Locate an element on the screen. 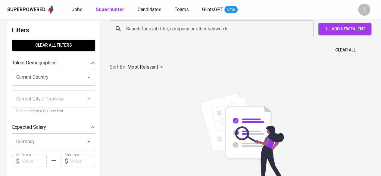 The image size is (381, 176). span: Jobs is located at coordinates (77, 9).